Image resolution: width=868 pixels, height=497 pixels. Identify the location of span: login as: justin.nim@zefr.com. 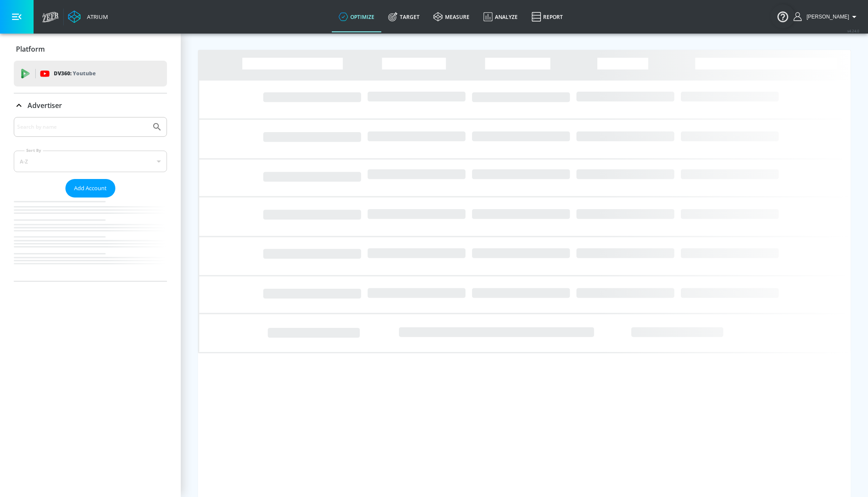
(826, 17).